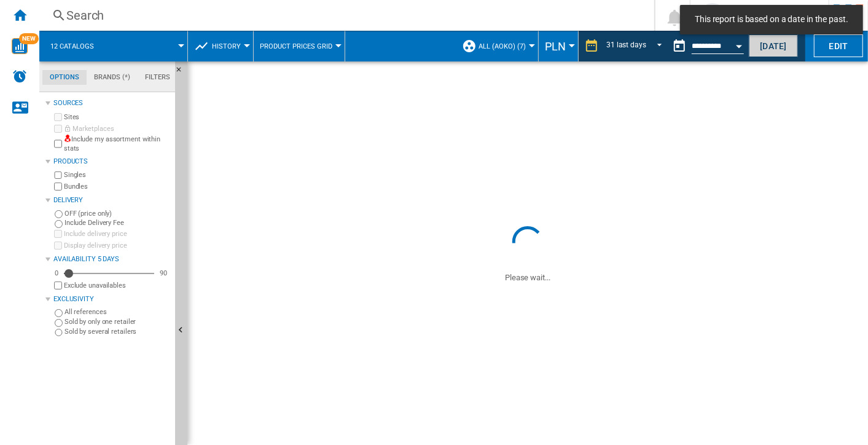 Image resolution: width=868 pixels, height=445 pixels. Describe the element at coordinates (505, 46) in the screenshot. I see `button: ALL (aoko) (7)` at that location.